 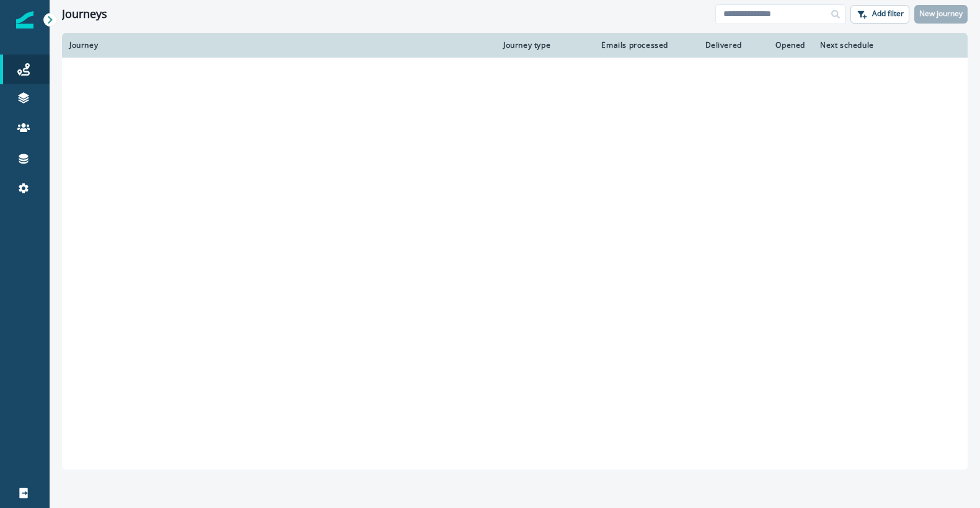 What do you see at coordinates (888, 14) in the screenshot?
I see `p: Add filter` at bounding box center [888, 14].